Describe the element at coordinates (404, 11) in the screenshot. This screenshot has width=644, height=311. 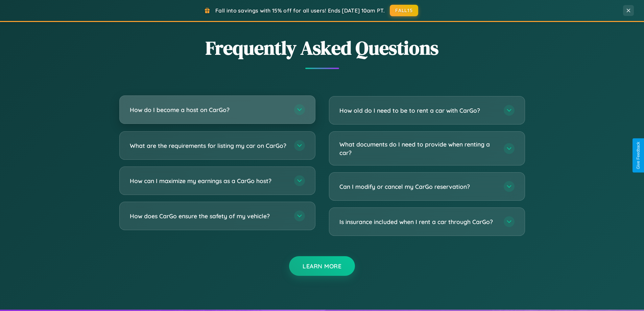
I see `button: FALL15` at that location.